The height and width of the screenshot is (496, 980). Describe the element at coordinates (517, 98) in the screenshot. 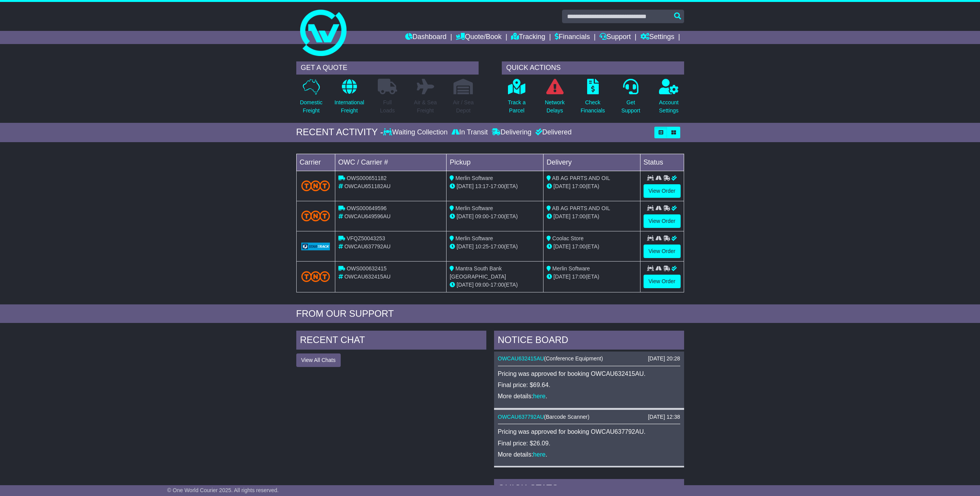

I see `a: Track aParcel` at that location.